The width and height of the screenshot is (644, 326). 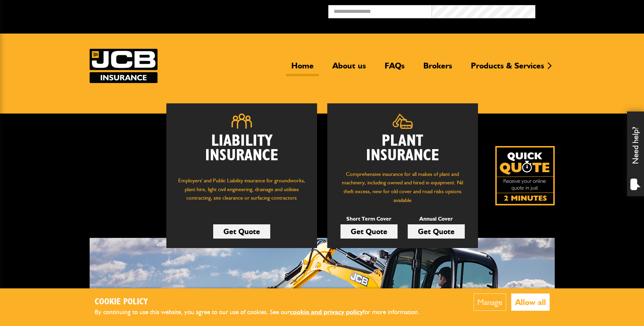 What do you see at coordinates (124, 66) in the screenshot?
I see `img: JCB Insurance Services logo` at bounding box center [124, 66].